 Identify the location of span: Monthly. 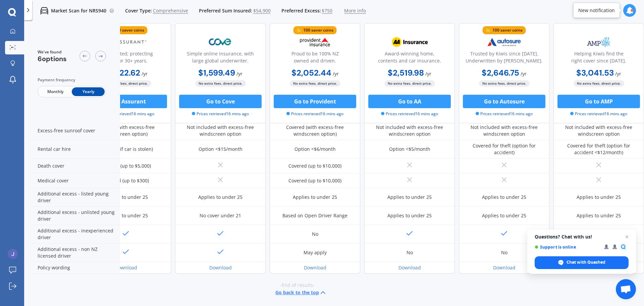
(55, 92).